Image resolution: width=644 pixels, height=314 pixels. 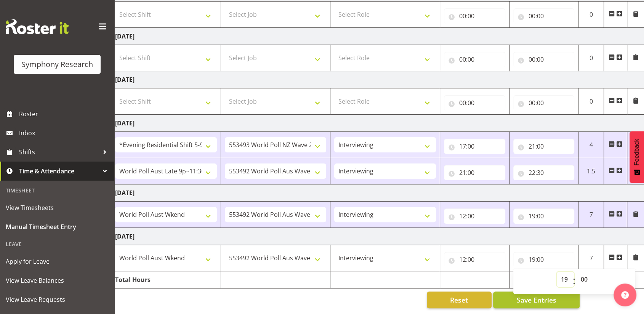 What do you see at coordinates (591, 171) in the screenshot?
I see `td: 1.5` at bounding box center [591, 171].